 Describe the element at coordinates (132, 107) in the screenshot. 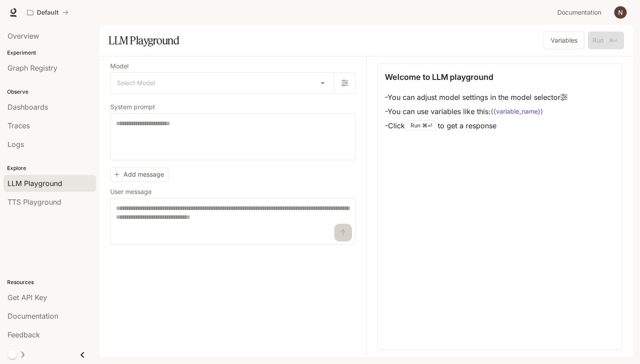

I see `p: System prompt` at that location.